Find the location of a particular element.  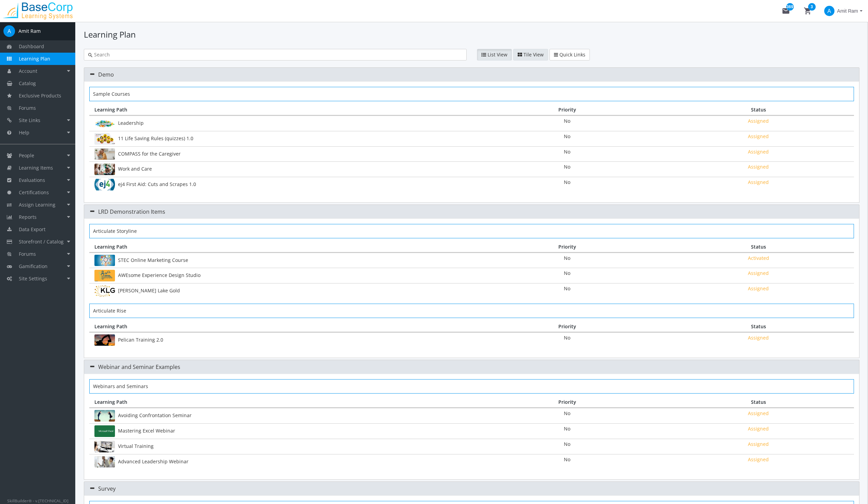

span: Webinar and Seminar Examples is located at coordinates (139, 367).